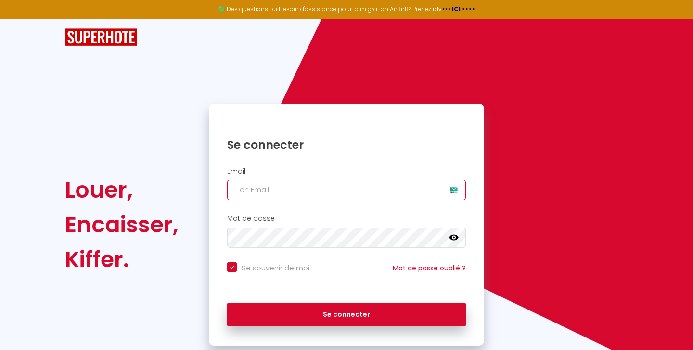 The height and width of the screenshot is (350, 693). I want to click on h1: Se connecter, so click(347, 144).